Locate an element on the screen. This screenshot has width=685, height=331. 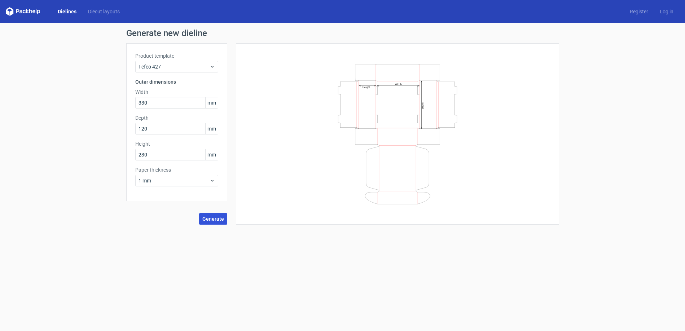
span: 1 mm is located at coordinates (174, 181).